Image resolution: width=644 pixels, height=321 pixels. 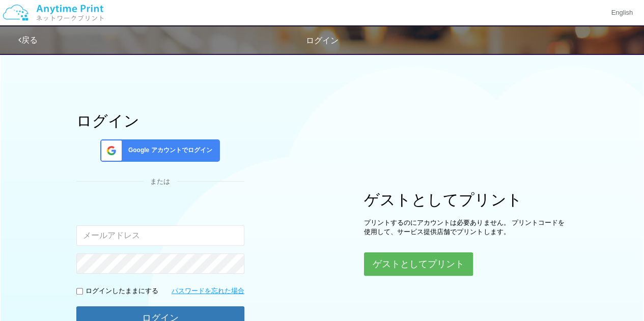 What do you see at coordinates (466, 227) in the screenshot?
I see `p: プリントするのにアカウントは必要ありません。 プリントコードを使用して、サービス提供店舗でプリントします。` at bounding box center [466, 227].